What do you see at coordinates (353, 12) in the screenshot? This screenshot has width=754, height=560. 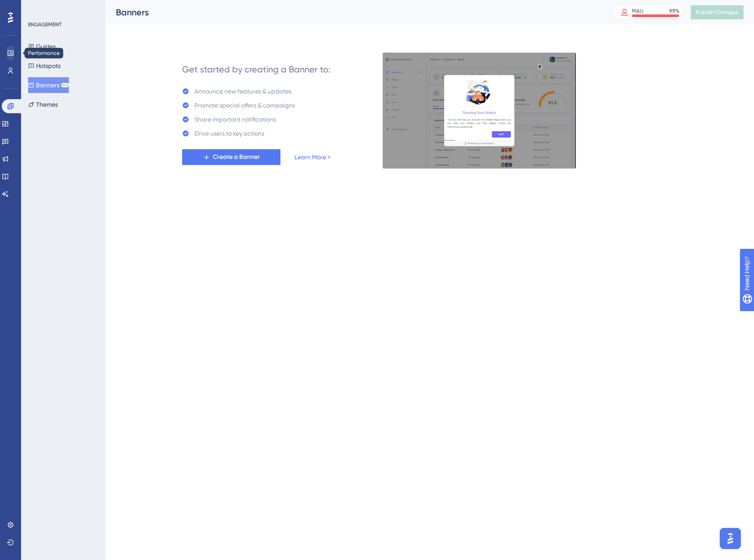 I see `div: Banners` at bounding box center [353, 12].